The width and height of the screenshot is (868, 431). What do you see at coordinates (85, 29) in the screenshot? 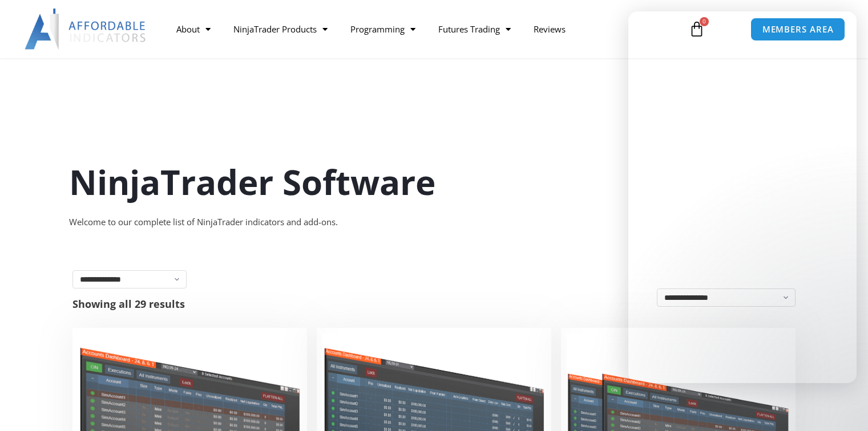
I see `img: LogoAI | Affordable Indicators – NinjaTrader` at bounding box center [85, 29].